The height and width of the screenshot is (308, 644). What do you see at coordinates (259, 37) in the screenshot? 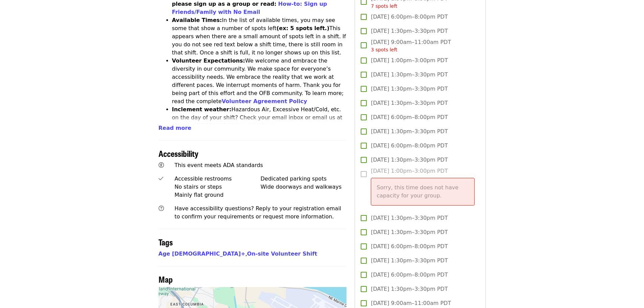
I see `li: In the list of available times, you may see some that show a number of spots left This appears wh...` at bounding box center [259, 37].